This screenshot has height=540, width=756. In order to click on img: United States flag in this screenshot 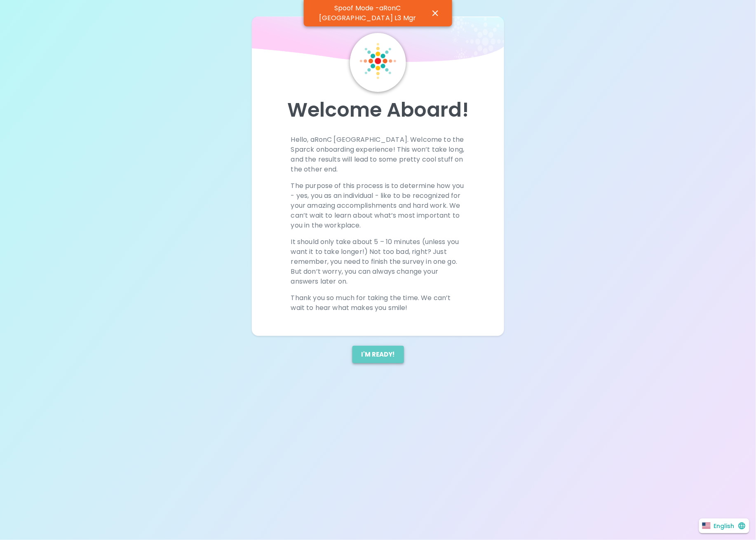, I will do `click(707, 525)`.